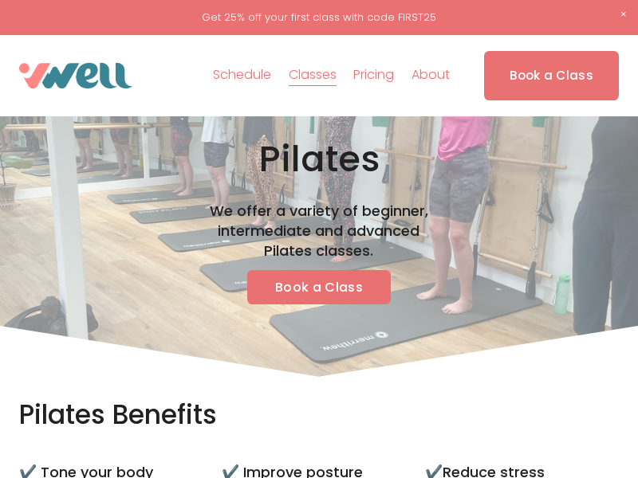  Describe the element at coordinates (76, 76) in the screenshot. I see `img: VWell` at that location.